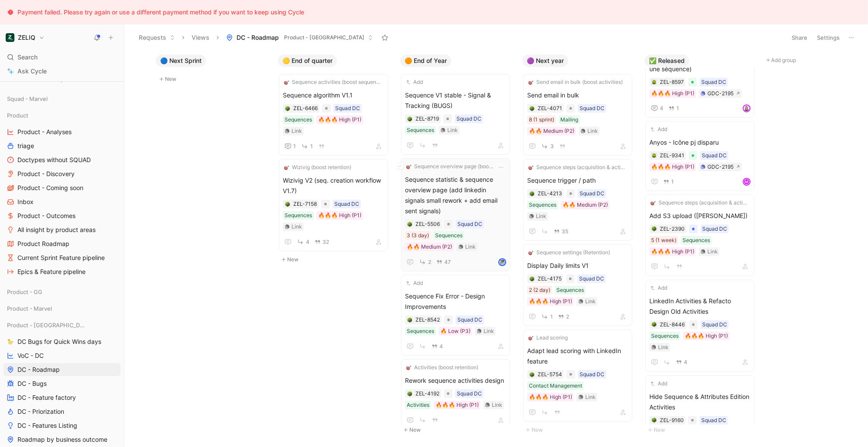 This screenshot has width=868, height=447. What do you see at coordinates (458, 430) in the screenshot?
I see `button: New` at bounding box center [458, 430].